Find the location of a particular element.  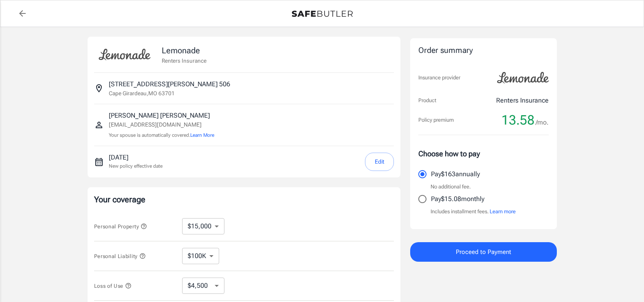

span: Proceed to Payment is located at coordinates (483, 252).